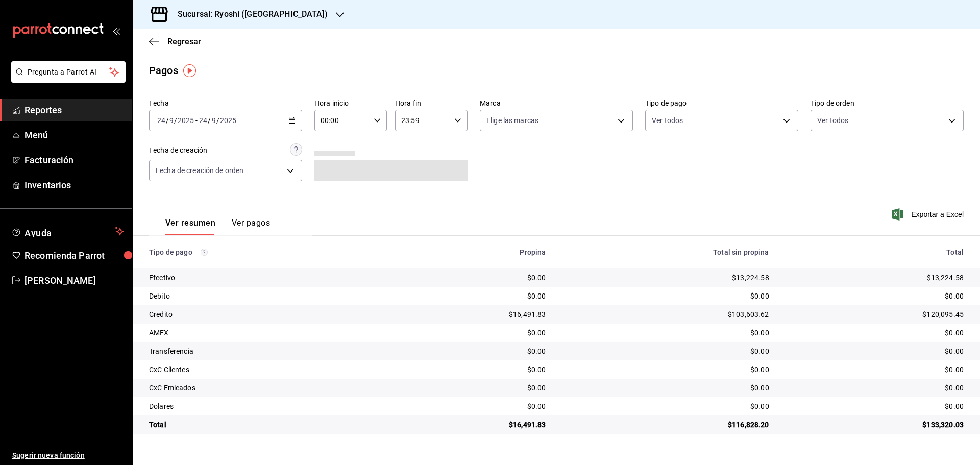 This screenshot has height=465, width=980. What do you see at coordinates (175, 41) in the screenshot?
I see `button: Regresar` at bounding box center [175, 41].